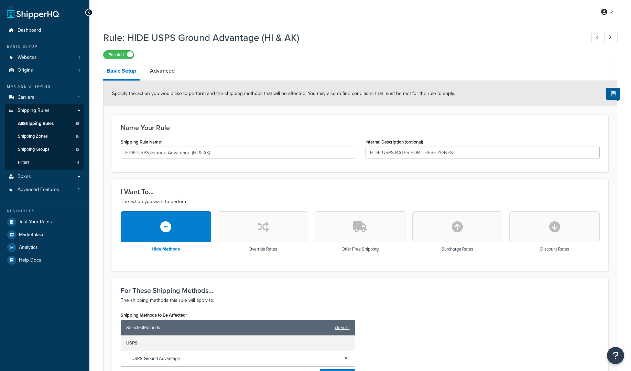  Describe the element at coordinates (360, 300) in the screenshot. I see `p: The shipping methods this rule will apply to.` at that location.